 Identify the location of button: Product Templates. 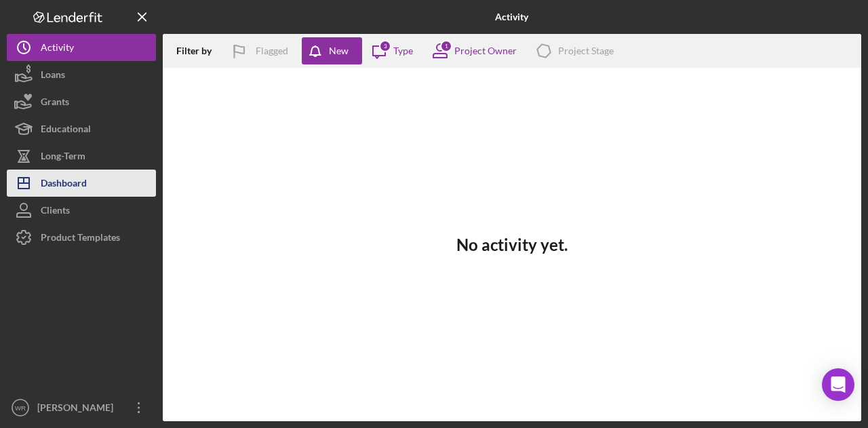
(82, 237).